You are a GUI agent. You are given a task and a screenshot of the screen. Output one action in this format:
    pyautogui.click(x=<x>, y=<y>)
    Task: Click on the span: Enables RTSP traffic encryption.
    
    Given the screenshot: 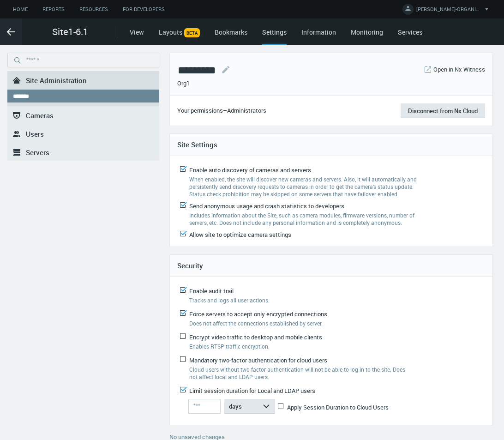 What is the action you would take?
    pyautogui.click(x=229, y=347)
    